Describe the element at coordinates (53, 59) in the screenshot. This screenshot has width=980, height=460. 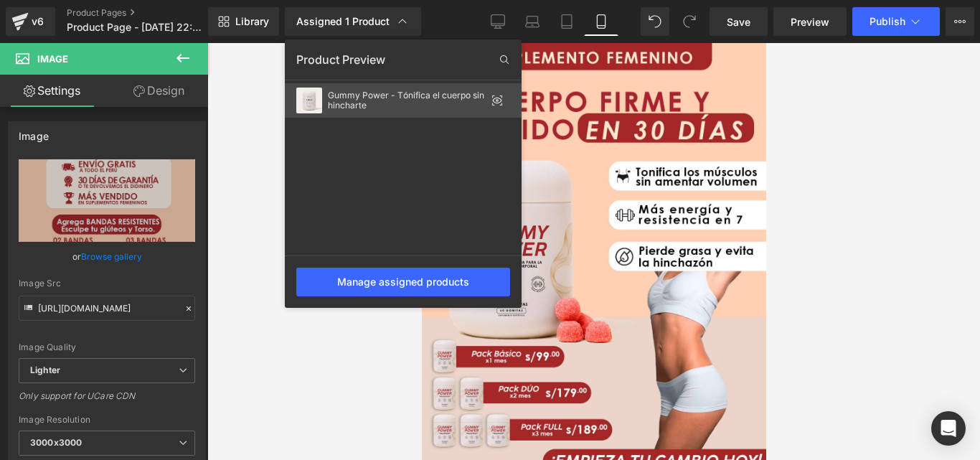
I see `span: Image` at that location.